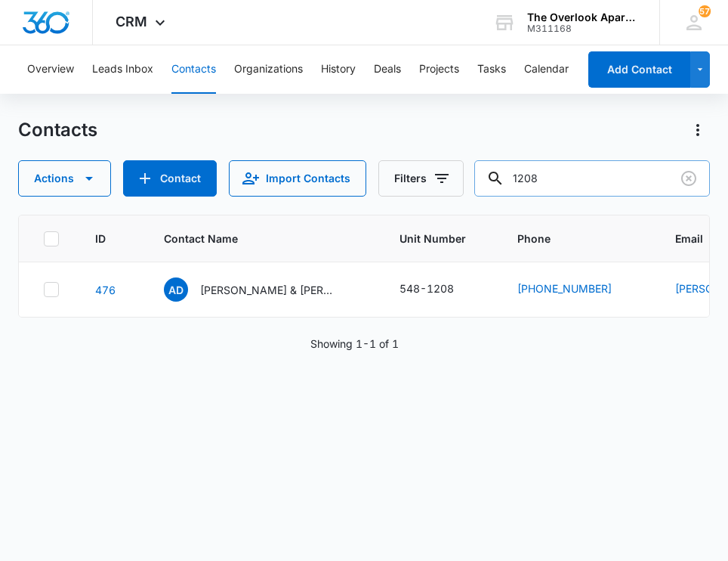  What do you see at coordinates (268, 69) in the screenshot?
I see `button: Organizations` at bounding box center [268, 69].